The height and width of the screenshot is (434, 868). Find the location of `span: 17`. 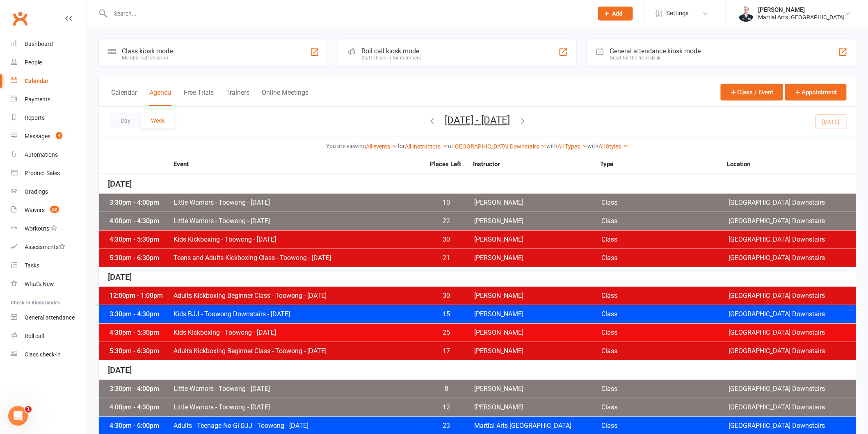

span: 17 is located at coordinates (446, 351).